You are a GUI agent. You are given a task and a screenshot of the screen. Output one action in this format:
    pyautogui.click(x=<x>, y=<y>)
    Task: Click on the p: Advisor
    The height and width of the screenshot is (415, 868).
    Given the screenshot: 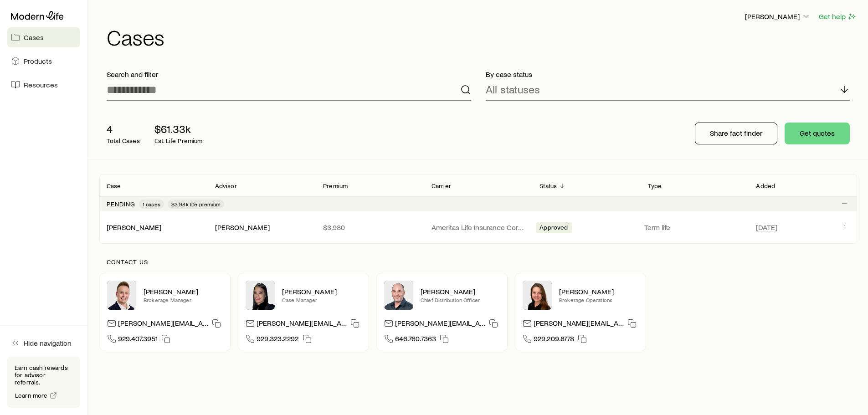 What is the action you would take?
    pyautogui.click(x=226, y=186)
    